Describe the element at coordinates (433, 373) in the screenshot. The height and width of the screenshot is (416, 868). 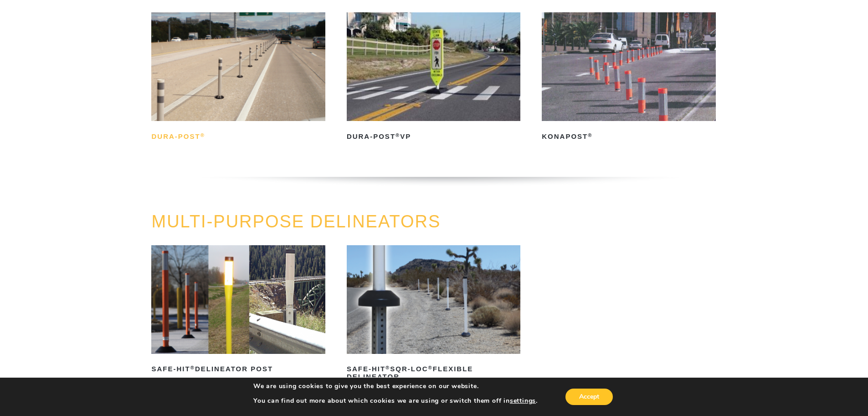
I see `h2: Safe-Hit SQR-LOC Flexible Delineator` at that location.